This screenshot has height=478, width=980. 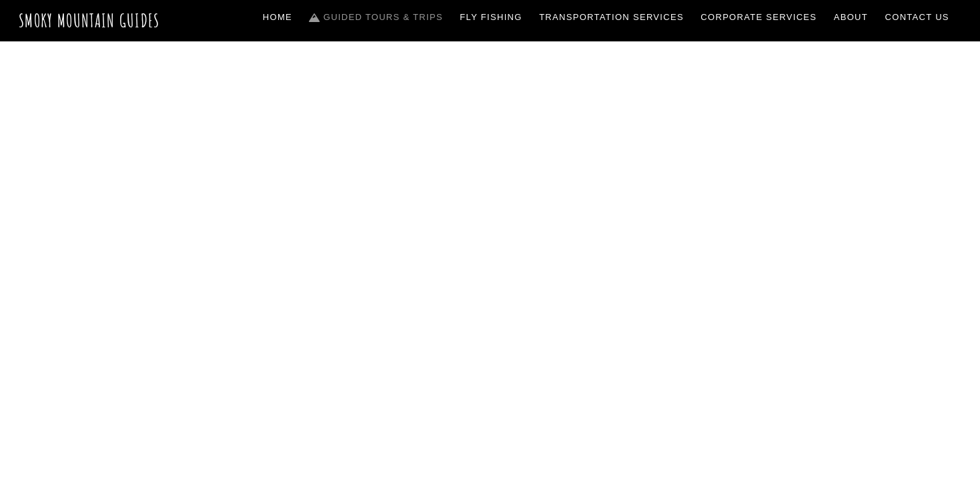 What do you see at coordinates (851, 17) in the screenshot?
I see `a: About` at bounding box center [851, 17].